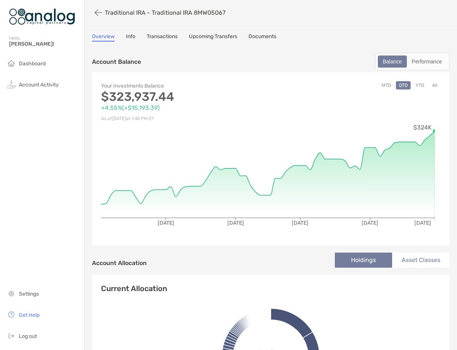 Image resolution: width=457 pixels, height=350 pixels. What do you see at coordinates (435, 85) in the screenshot?
I see `button: All` at bounding box center [435, 85].